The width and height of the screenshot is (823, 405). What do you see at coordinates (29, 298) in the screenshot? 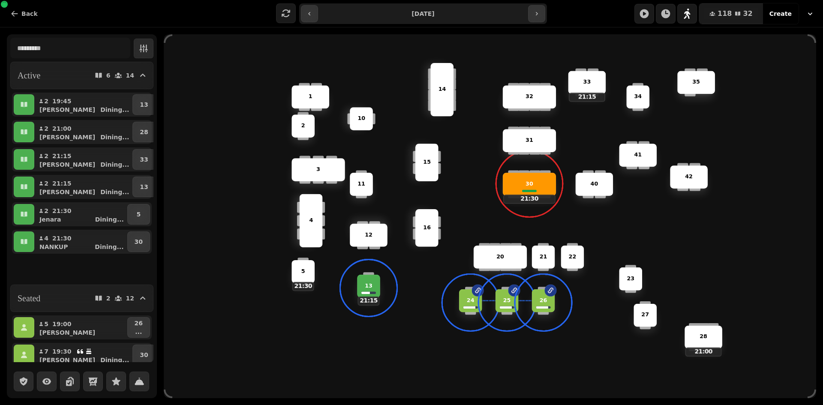
I see `h2: Seated` at bounding box center [29, 298].